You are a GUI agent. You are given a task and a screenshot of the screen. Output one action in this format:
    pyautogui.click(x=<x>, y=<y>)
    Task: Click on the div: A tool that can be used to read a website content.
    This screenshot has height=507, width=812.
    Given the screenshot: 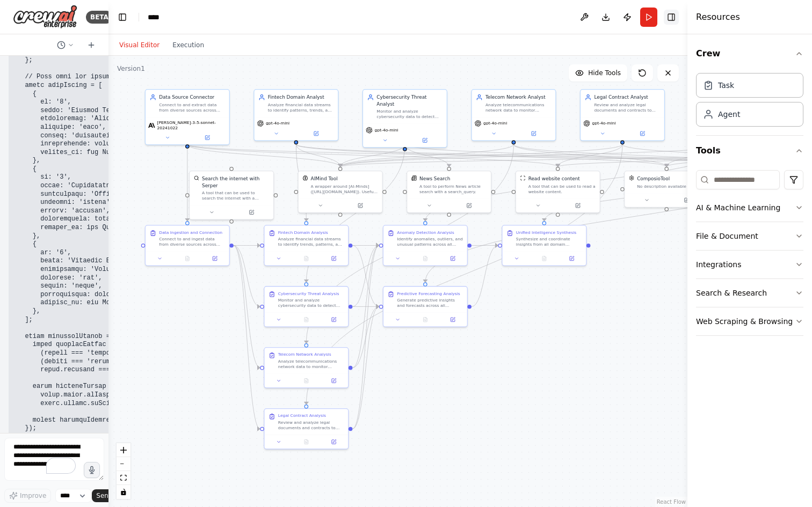 What is the action you would take?
    pyautogui.click(x=562, y=189)
    